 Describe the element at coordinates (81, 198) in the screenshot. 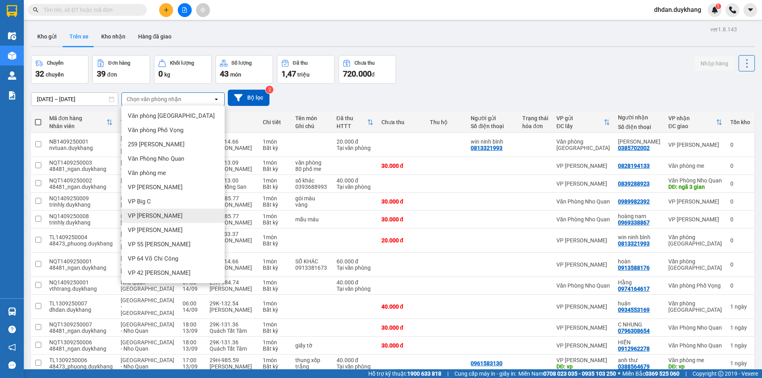

I see `div: NQ1409250009` at that location.